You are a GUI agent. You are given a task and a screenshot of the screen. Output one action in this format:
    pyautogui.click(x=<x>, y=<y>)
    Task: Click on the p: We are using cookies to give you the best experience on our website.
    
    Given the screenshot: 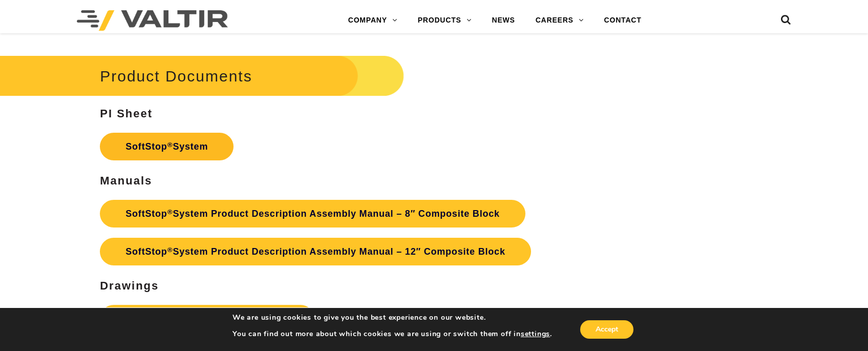 What is the action you would take?
    pyautogui.click(x=392, y=317)
    